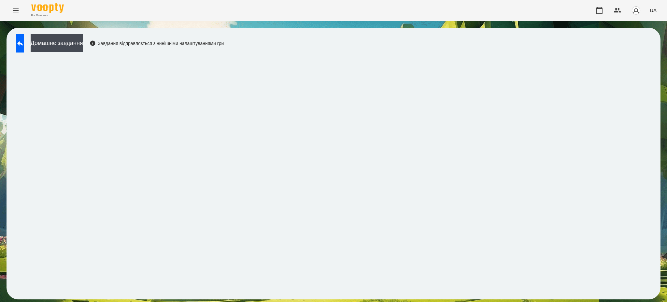 This screenshot has height=302, width=667. I want to click on button: Домашнє завдання, so click(57, 43).